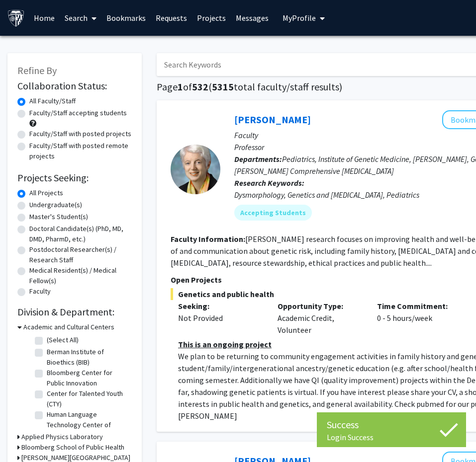 This screenshot has width=476, height=462. I want to click on b: Faculty Information:, so click(207, 239).